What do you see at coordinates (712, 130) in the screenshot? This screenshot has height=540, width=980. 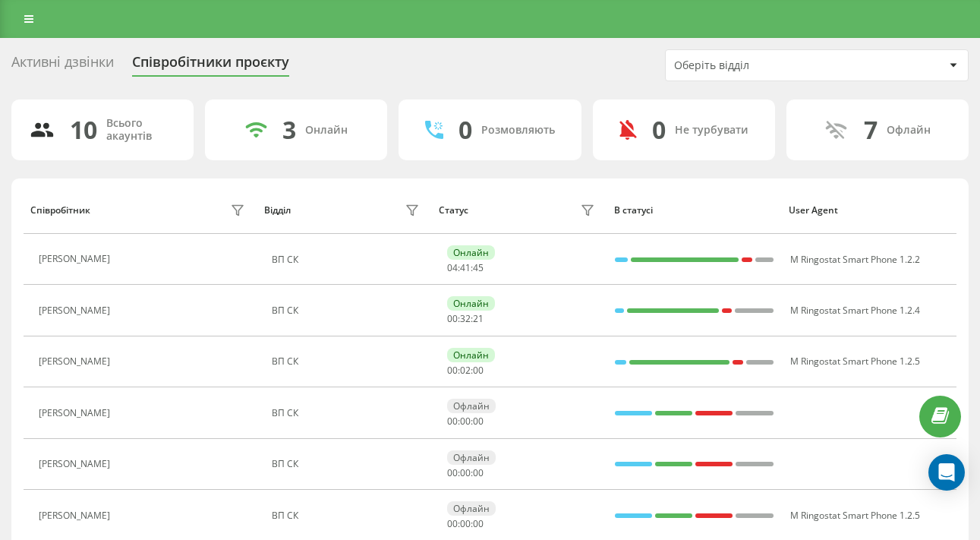 I see `div: Не турбувати` at bounding box center [712, 130].